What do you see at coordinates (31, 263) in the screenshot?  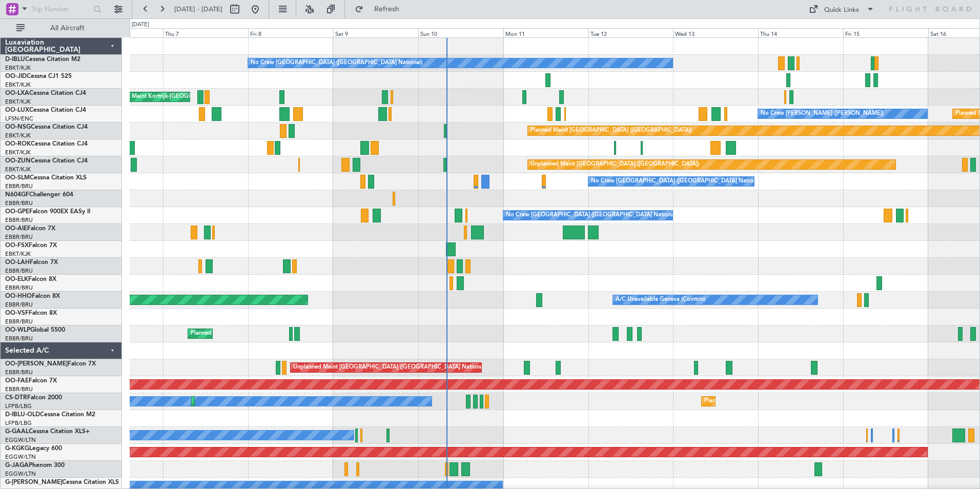 I see `a: OO-LAHFalcon 7X` at bounding box center [31, 263].